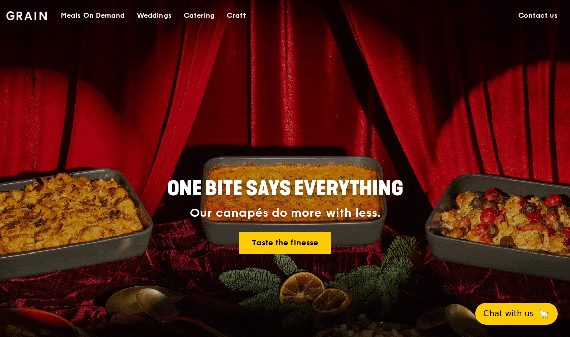  Describe the element at coordinates (93, 16) in the screenshot. I see `div: Meals On Demand` at that location.